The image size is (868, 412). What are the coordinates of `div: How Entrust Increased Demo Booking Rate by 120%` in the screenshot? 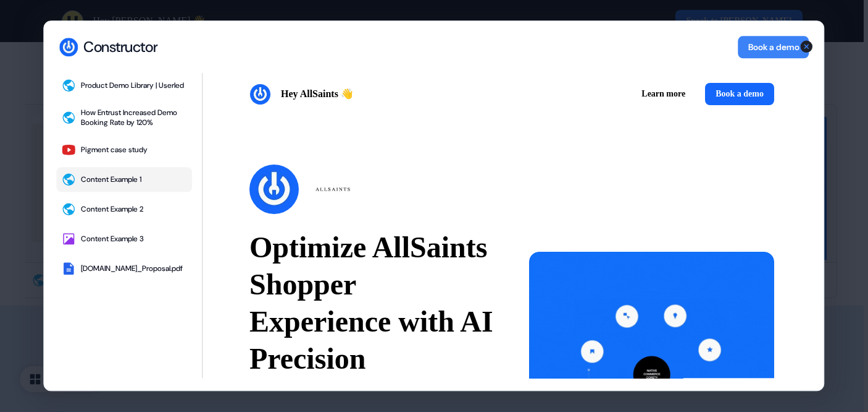 It's located at (134, 117).